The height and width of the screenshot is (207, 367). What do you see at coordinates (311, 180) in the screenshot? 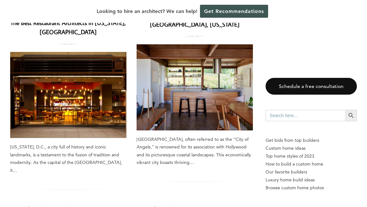
I see `a: Luxury home build ideas` at bounding box center [311, 180].